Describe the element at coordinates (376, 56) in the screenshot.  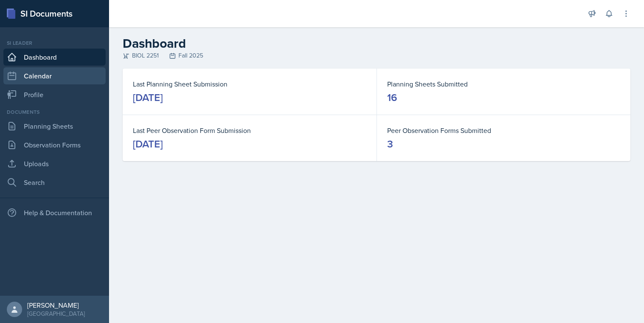
I see `div: BIOL 2251 Fall 2025` at that location.